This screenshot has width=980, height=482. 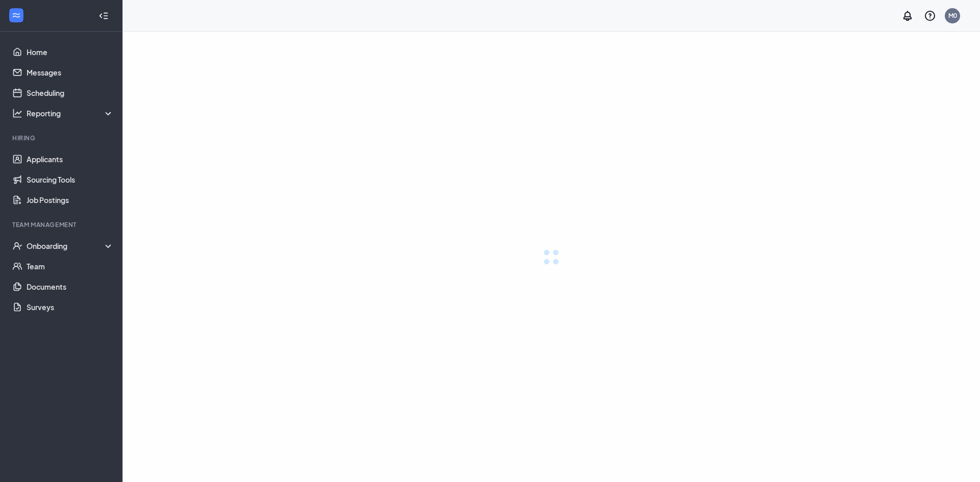 I want to click on svg: Collapse, so click(x=104, y=16).